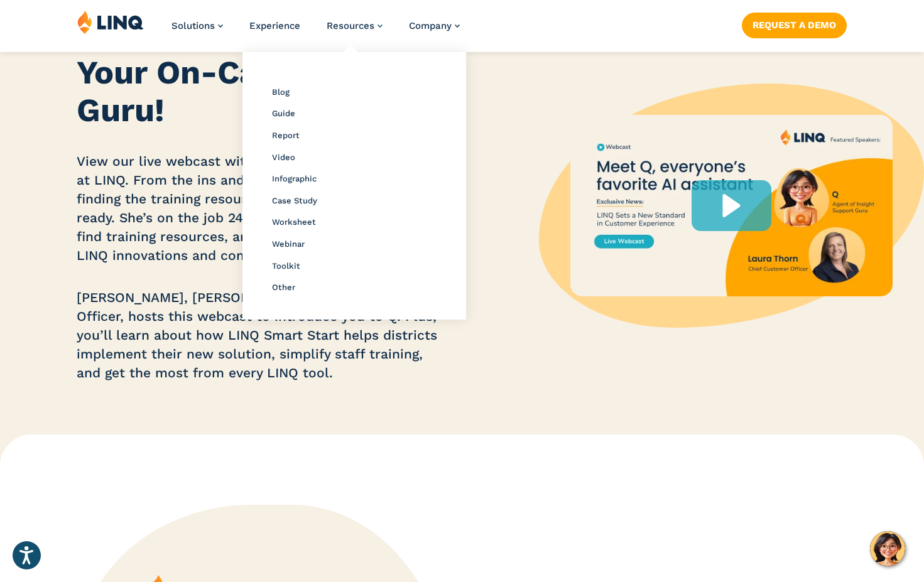  I want to click on button: Hello, have a question? Let’s chat., so click(888, 549).